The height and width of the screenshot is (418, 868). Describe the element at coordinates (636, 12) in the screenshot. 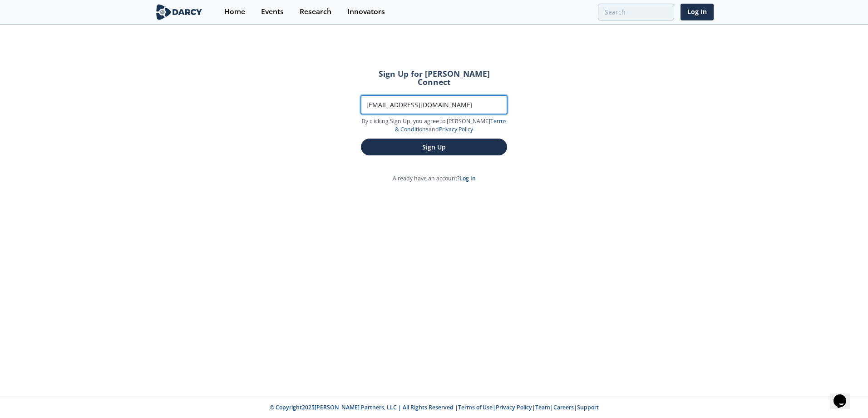

I see `input: Advanced Search` at that location.